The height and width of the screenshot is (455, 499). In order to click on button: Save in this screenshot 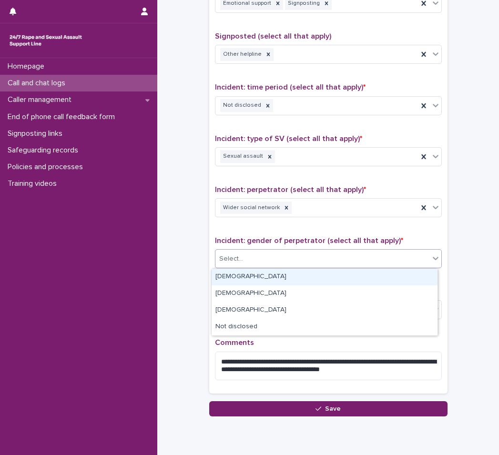, I will do `click(329, 409)`.